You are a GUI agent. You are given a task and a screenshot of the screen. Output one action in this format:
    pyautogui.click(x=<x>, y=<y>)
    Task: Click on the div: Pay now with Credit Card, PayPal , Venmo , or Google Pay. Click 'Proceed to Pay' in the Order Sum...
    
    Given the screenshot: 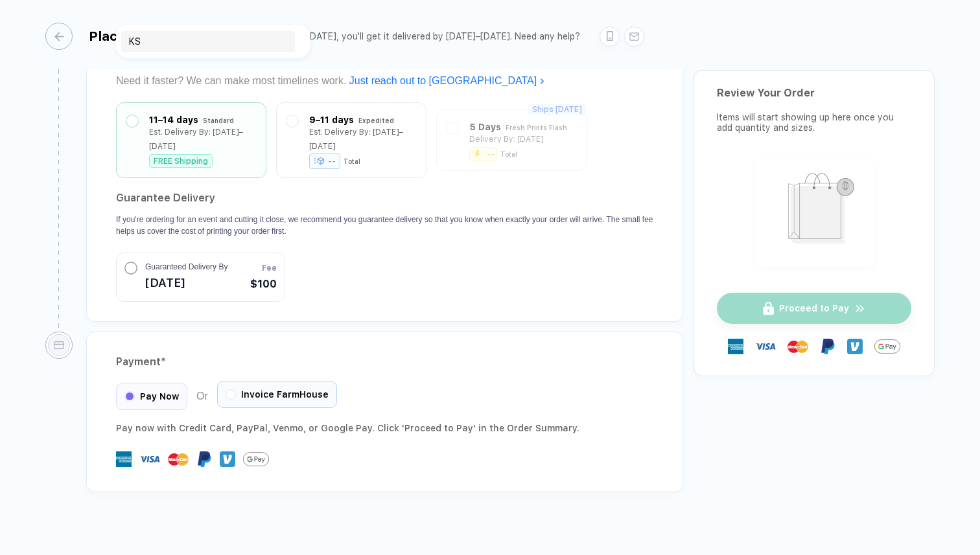 What is the action you would take?
    pyautogui.click(x=384, y=428)
    